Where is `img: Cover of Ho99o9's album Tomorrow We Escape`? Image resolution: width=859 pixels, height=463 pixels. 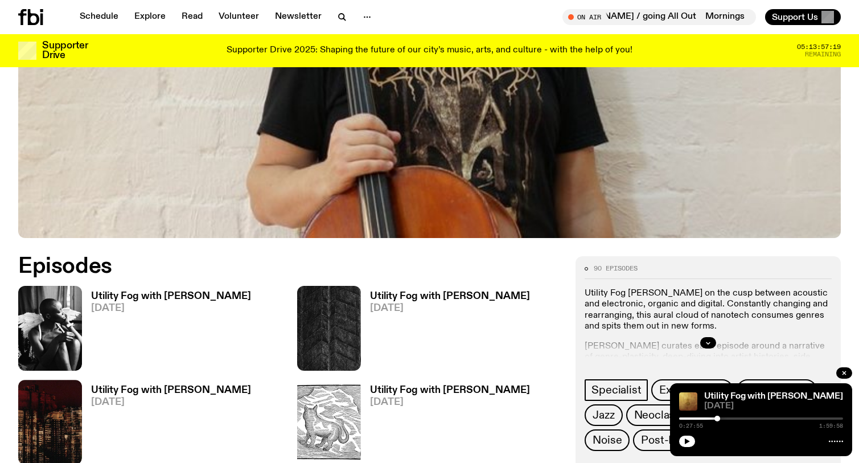 img: Cover of Ho99o9's album Tomorrow We Escape is located at coordinates (50, 328).